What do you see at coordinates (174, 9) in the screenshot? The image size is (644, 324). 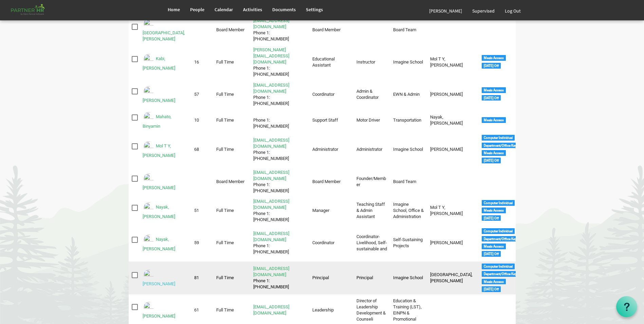 I see `span: Home` at bounding box center [174, 9].